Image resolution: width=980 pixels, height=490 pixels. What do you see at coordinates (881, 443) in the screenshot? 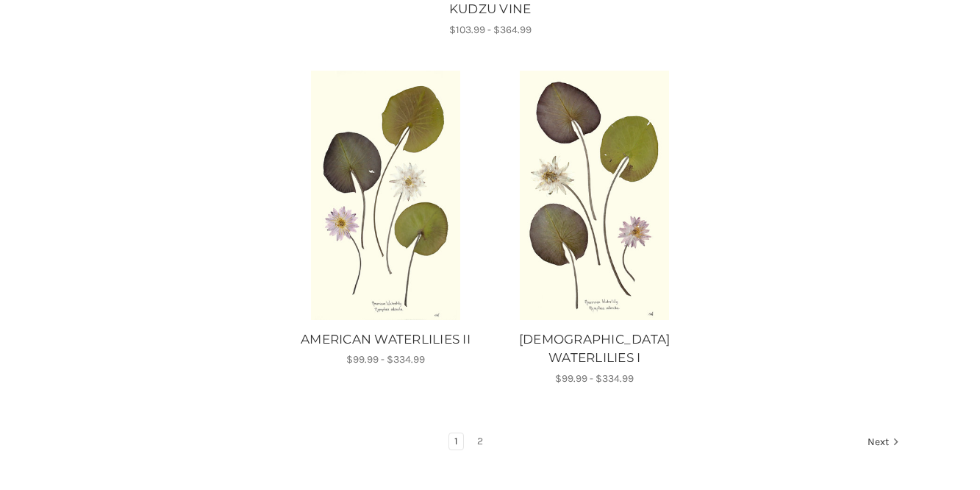
I see `a: Next` at bounding box center [881, 443].